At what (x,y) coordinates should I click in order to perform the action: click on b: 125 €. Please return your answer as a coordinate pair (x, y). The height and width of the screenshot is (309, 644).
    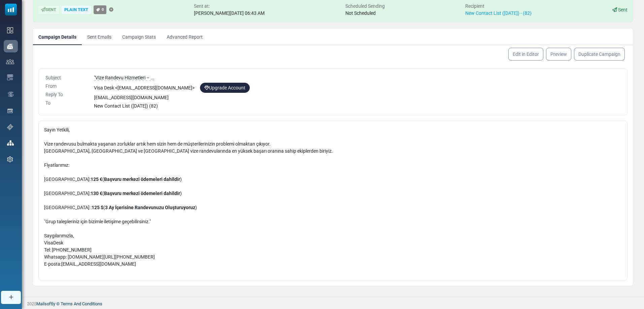
    Looking at the image, I should click on (96, 179).